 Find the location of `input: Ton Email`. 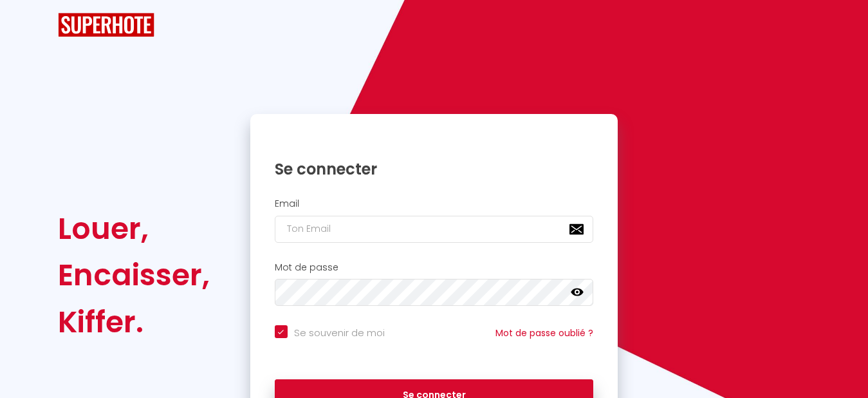

input: Ton Email is located at coordinates (434, 229).